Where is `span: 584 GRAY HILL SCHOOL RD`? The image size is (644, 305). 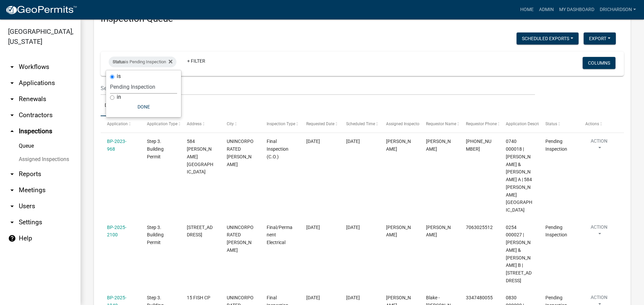 span: 584 GRAY HILL SCHOOL RD is located at coordinates (200, 156).